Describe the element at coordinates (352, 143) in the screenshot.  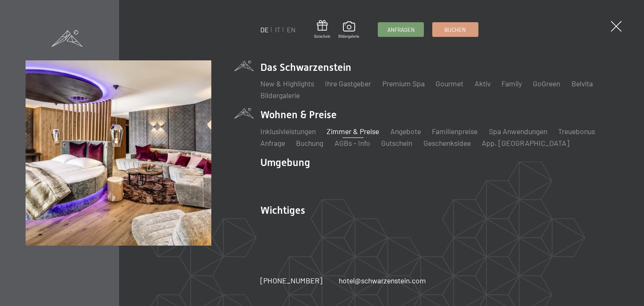
I see `a: AGBs - Info` at that location.